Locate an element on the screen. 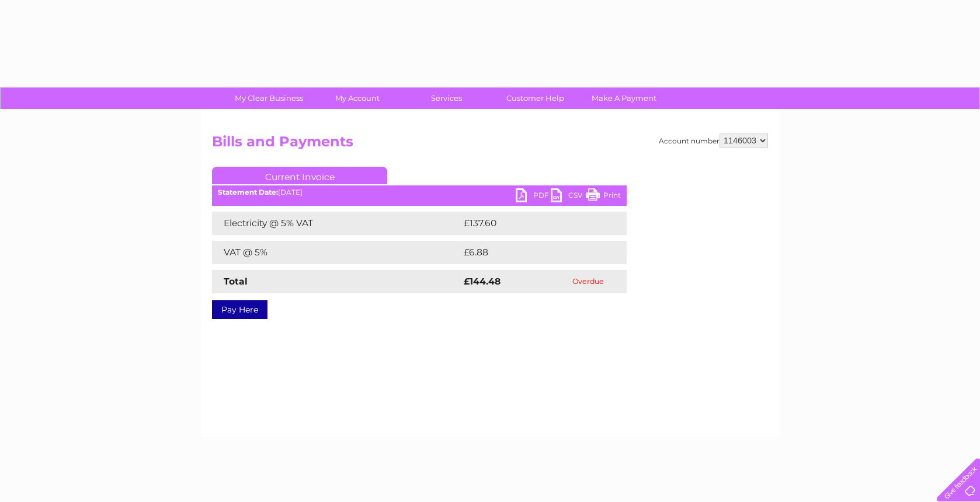  a: Services is located at coordinates (446, 98).